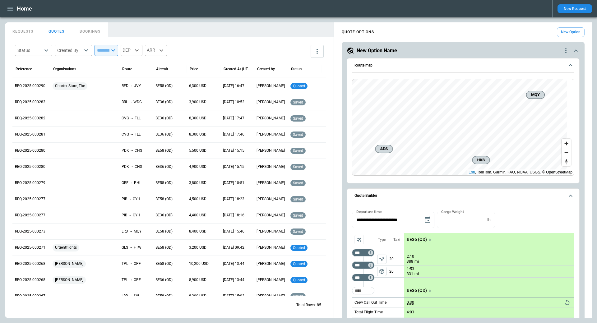  What do you see at coordinates (427, 220) in the screenshot?
I see `button: Choose date, selected date is Sep 18, 2025` at bounding box center [427, 220].